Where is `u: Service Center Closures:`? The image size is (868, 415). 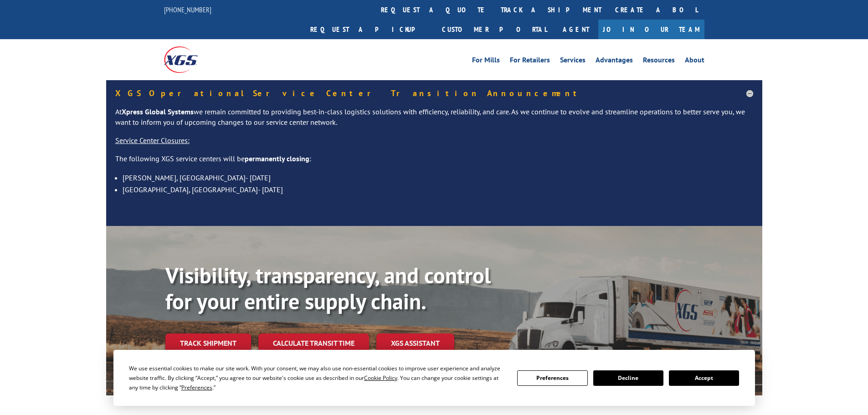 u: Service Center Closures: is located at coordinates (152, 140).